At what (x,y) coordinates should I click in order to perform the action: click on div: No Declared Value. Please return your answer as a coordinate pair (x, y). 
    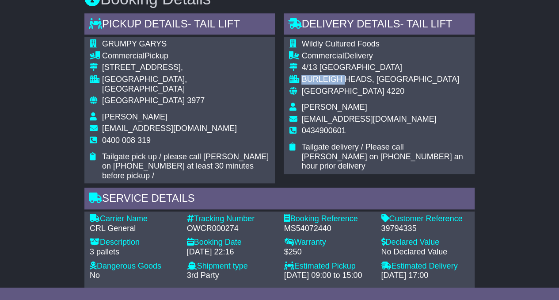
    Looking at the image, I should click on (425, 252).